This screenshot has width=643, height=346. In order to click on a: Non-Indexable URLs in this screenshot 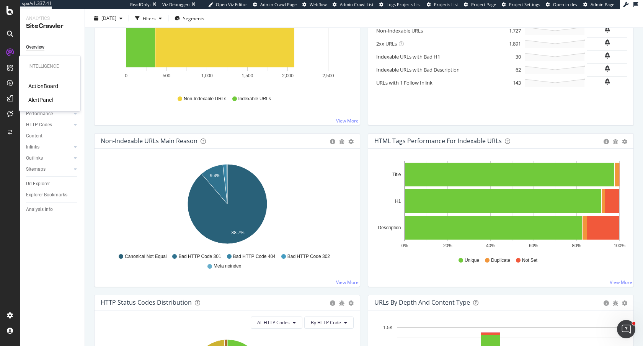, I will do `click(399, 31)`.